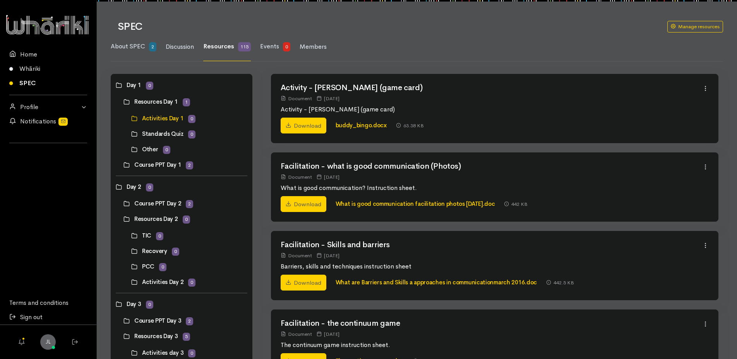  I want to click on span: 115, so click(244, 47).